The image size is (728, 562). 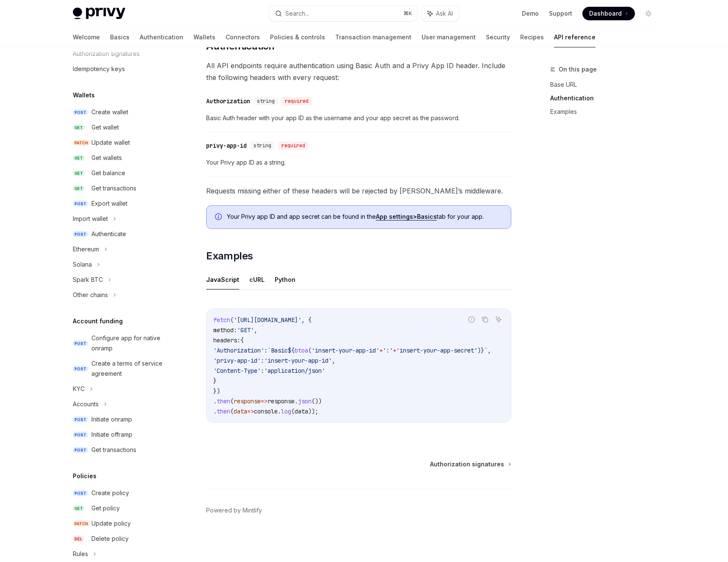 I want to click on span: fetch, so click(x=222, y=320).